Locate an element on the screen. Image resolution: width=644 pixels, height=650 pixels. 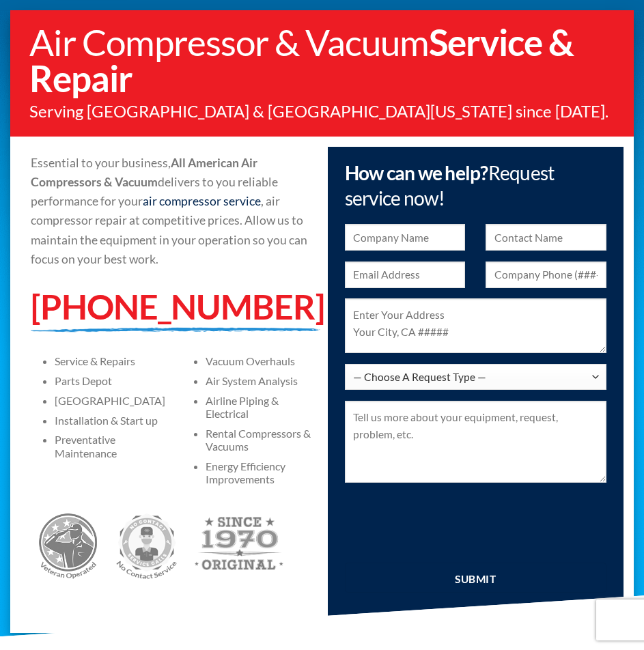
p: Vacuum Overhauls is located at coordinates (259, 361).